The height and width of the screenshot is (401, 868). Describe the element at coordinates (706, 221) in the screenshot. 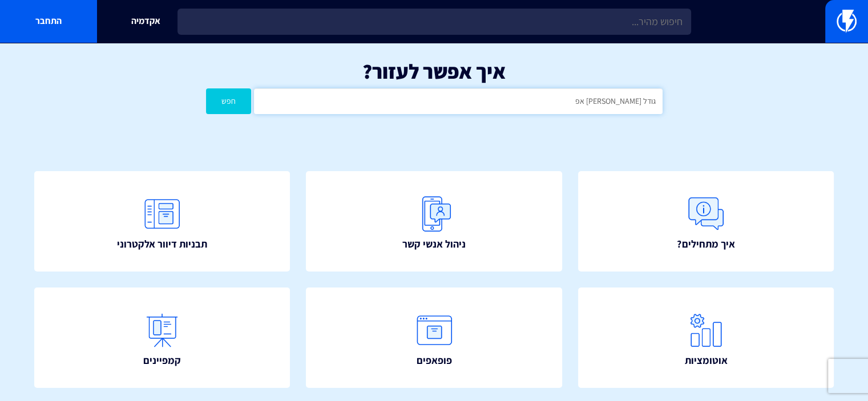

I see `a: איך מתחילים?` at that location.